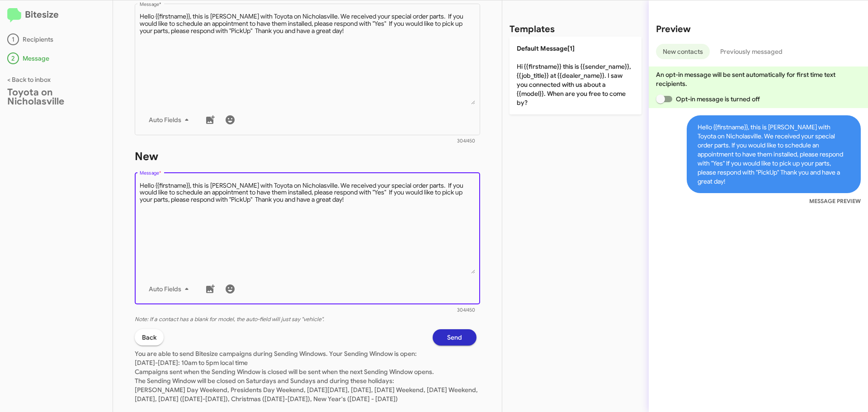  I want to click on button: Send, so click(454, 338).